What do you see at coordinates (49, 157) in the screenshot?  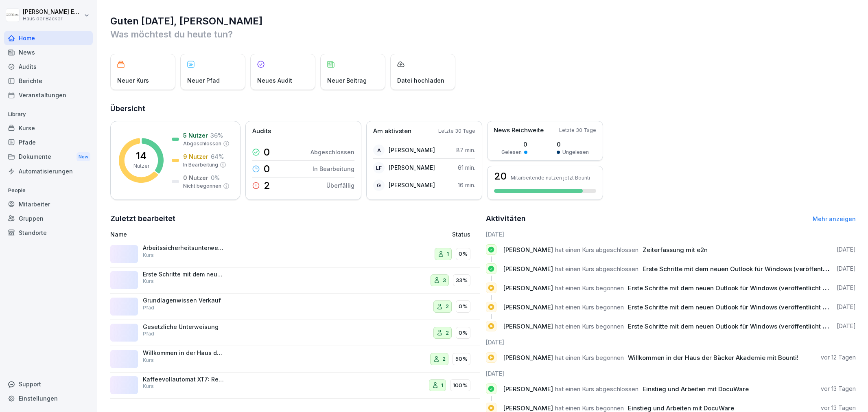 I see `a: DokumenteNew` at bounding box center [49, 157].